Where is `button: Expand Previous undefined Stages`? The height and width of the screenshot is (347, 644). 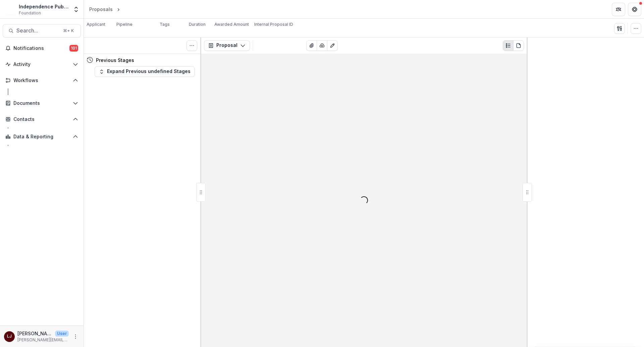 button: Expand Previous undefined Stages is located at coordinates (144, 72).